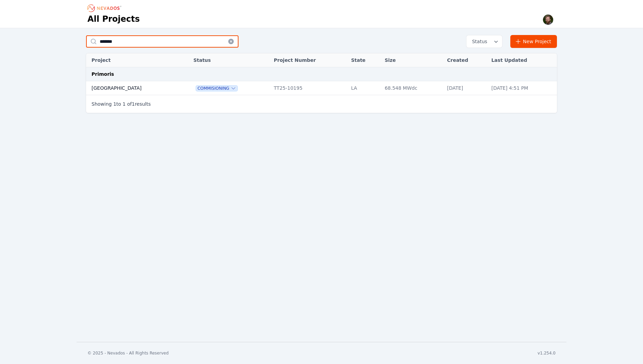 This screenshot has width=643, height=364. What do you see at coordinates (546, 353) in the screenshot?
I see `div: v1.254.0` at bounding box center [546, 353].